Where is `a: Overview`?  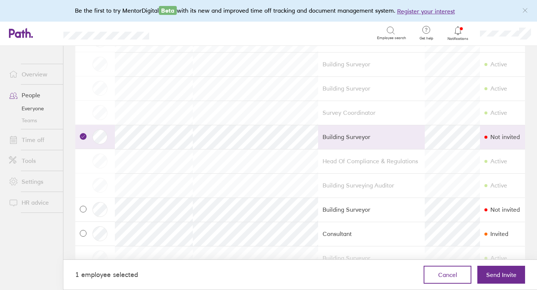
a: Overview is located at coordinates (33, 74).